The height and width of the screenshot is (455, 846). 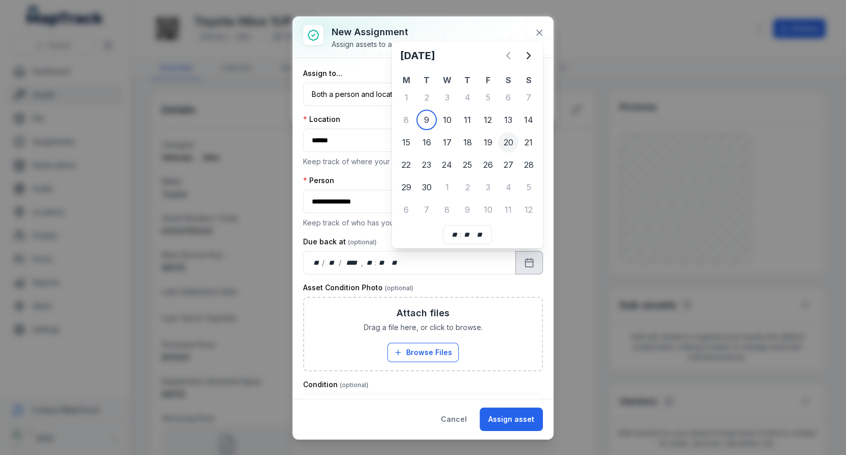 I want to click on div: year,, so click(x=351, y=263).